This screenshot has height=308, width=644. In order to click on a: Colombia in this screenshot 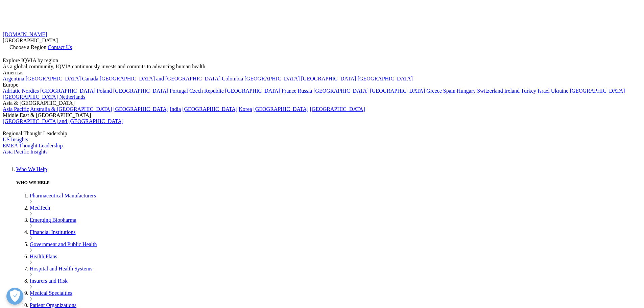, I will do `click(232, 78)`.